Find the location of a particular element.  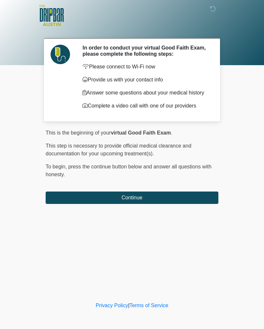

span: This step is necessary to provide official medical clearance and documentation for your upcoming ... is located at coordinates (118, 150).